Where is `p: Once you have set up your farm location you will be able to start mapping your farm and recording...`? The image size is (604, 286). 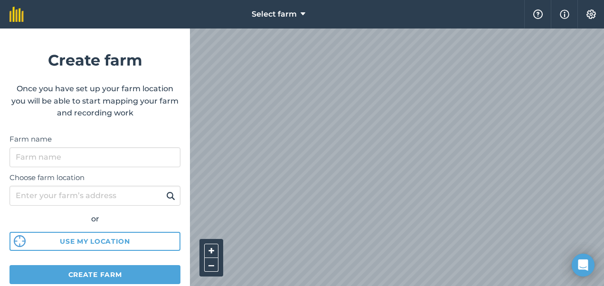
p: Once you have set up your farm location you will be able to start mapping your farm and recording... is located at coordinates (95, 101).